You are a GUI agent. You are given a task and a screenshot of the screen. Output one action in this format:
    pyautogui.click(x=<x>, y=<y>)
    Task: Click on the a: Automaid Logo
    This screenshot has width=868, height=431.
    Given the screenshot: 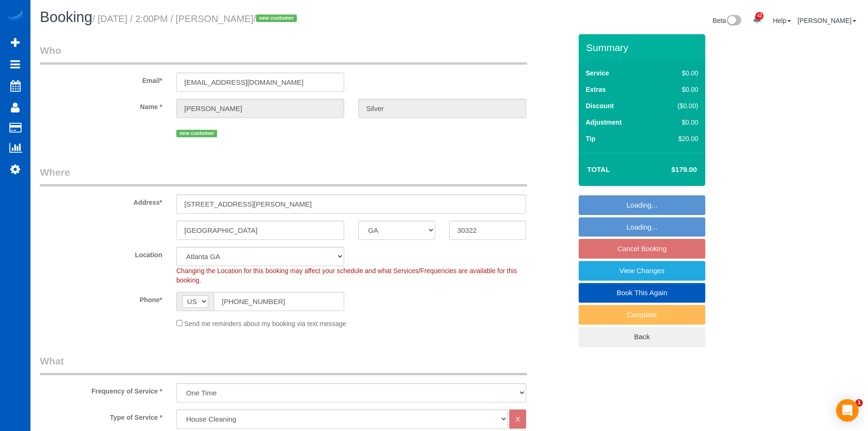 What is the action you would take?
    pyautogui.click(x=15, y=16)
    